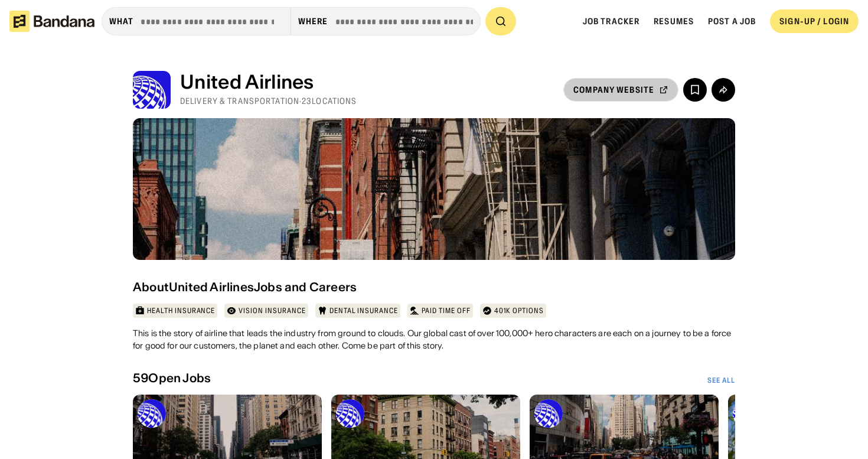 The image size is (868, 459). I want to click on div: SIGN-UP / LOGIN, so click(814, 21).